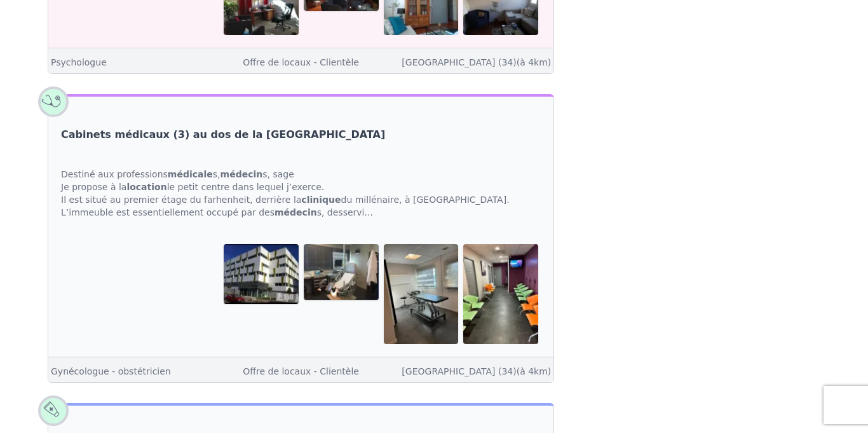 This screenshot has width=868, height=433. What do you see at coordinates (146, 187) in the screenshot?
I see `strong: location` at bounding box center [146, 187].